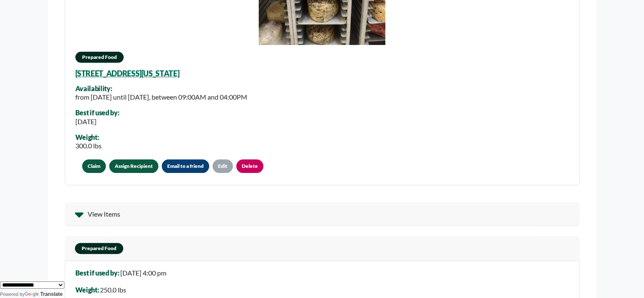 This screenshot has width=644, height=298. Describe the element at coordinates (104, 214) in the screenshot. I see `span: View Items` at that location.